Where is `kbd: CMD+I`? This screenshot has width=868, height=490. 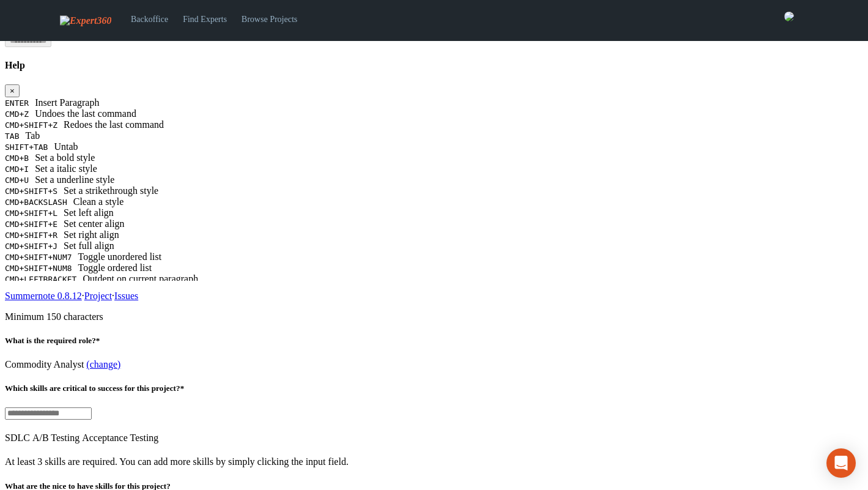 kbd: CMD+I is located at coordinates (17, 169).